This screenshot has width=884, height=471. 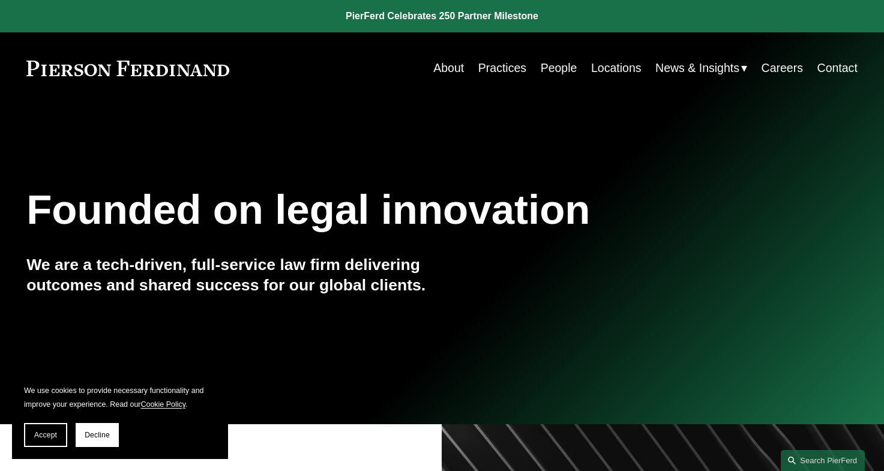 I want to click on a: People, so click(x=559, y=68).